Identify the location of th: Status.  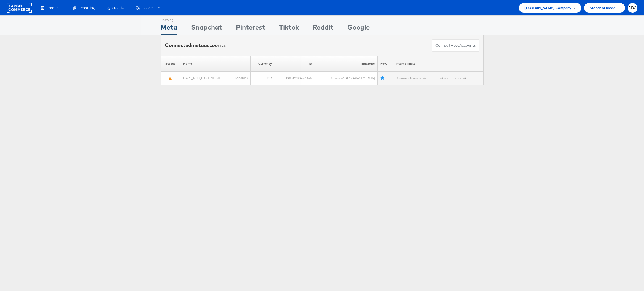
(171, 63).